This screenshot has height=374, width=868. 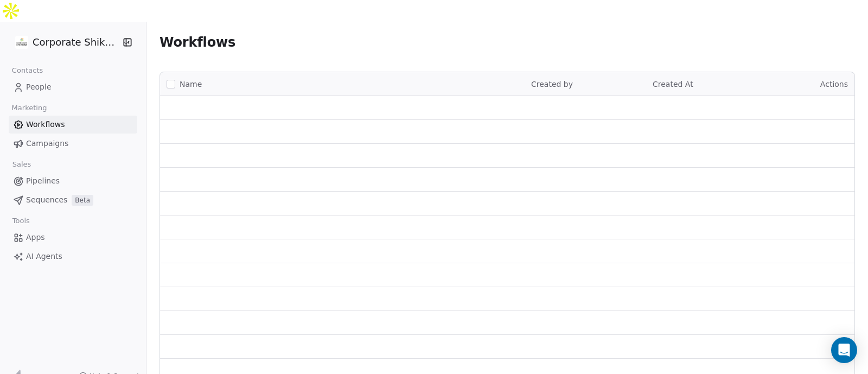 I want to click on span: Tools, so click(x=20, y=221).